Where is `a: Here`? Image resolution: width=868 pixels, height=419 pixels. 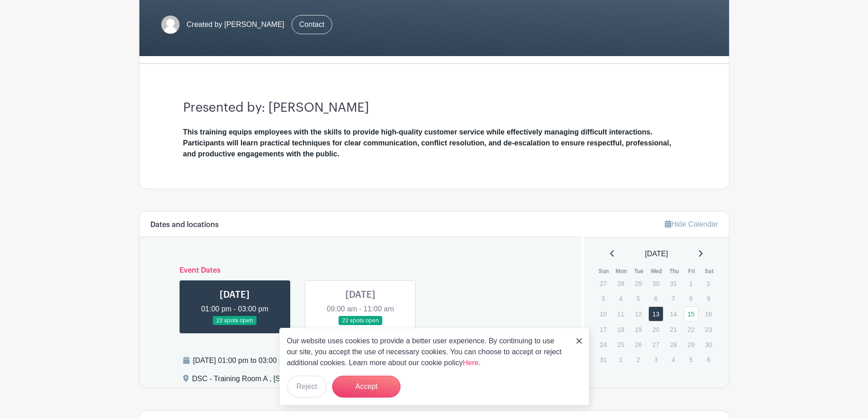
a: Here is located at coordinates (471, 363).